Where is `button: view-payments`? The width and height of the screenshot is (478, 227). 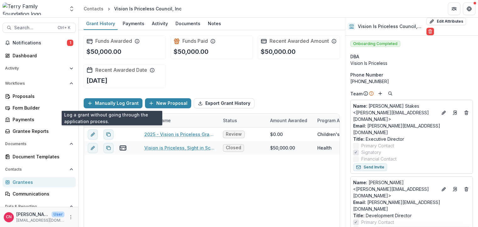
button: view-payments is located at coordinates (123, 148).